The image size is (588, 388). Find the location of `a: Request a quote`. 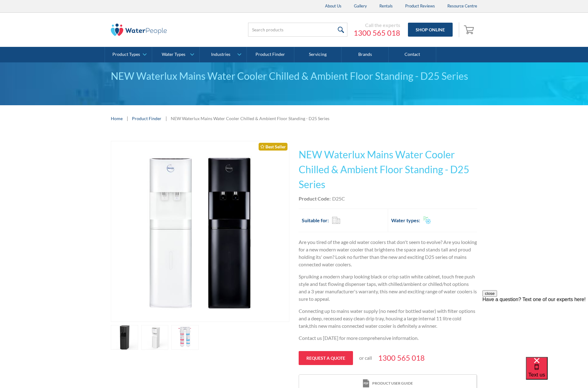

a: Request a quote is located at coordinates (326, 358).